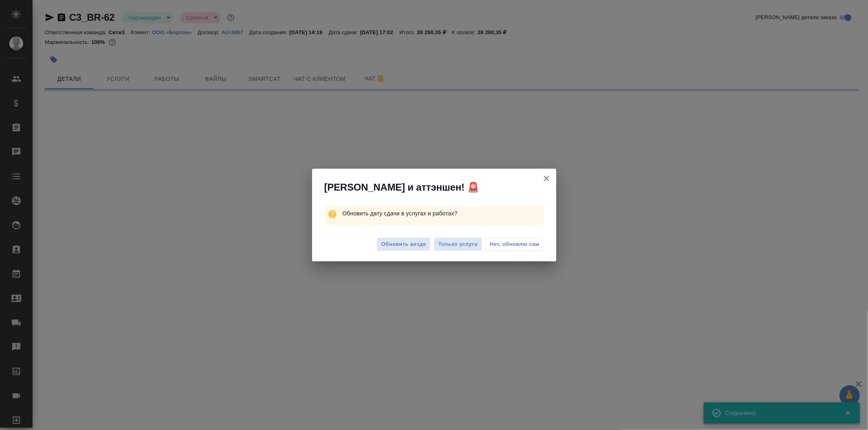 This screenshot has height=430, width=868. I want to click on button: Только услуги, so click(458, 244).